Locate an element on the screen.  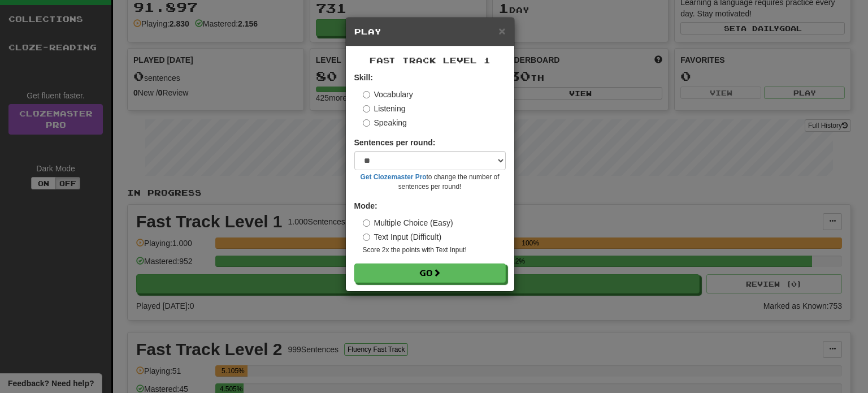
label: Multiple Choice (Easy) is located at coordinates (408, 223).